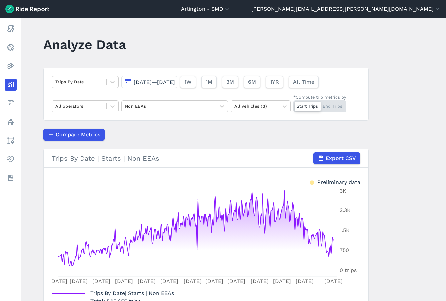 The height and width of the screenshot is (301, 446). I want to click on button: 1YR, so click(274, 82).